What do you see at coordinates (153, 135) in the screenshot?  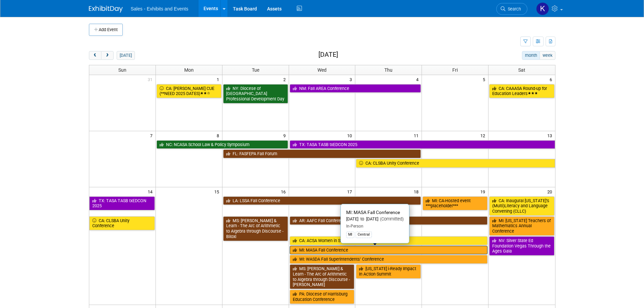 I see `span: 7` at bounding box center [153, 135].